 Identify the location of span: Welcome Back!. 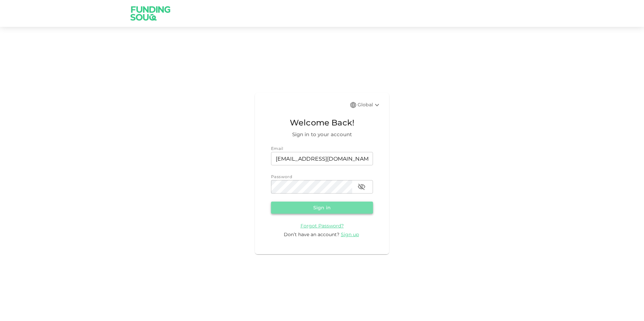
(322, 123).